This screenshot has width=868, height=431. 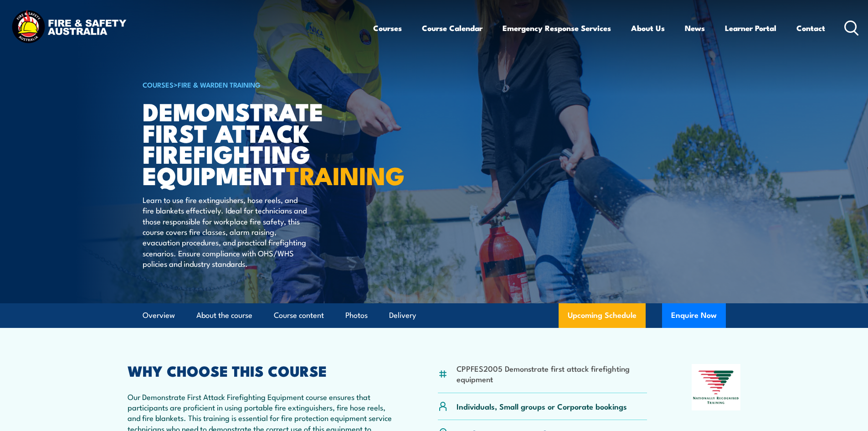 I want to click on button: Enquire Now, so click(x=694, y=316).